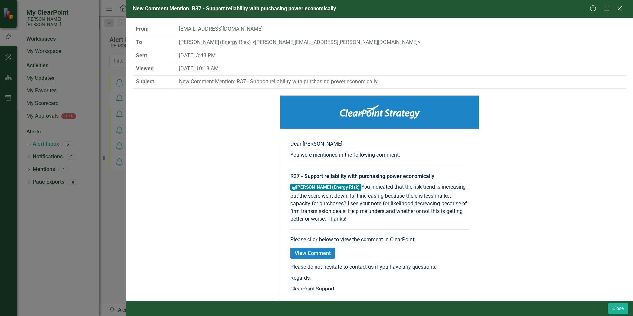 This screenshot has width=633, height=316. I want to click on p: You were mentioned in the following comment:, so click(380, 155).